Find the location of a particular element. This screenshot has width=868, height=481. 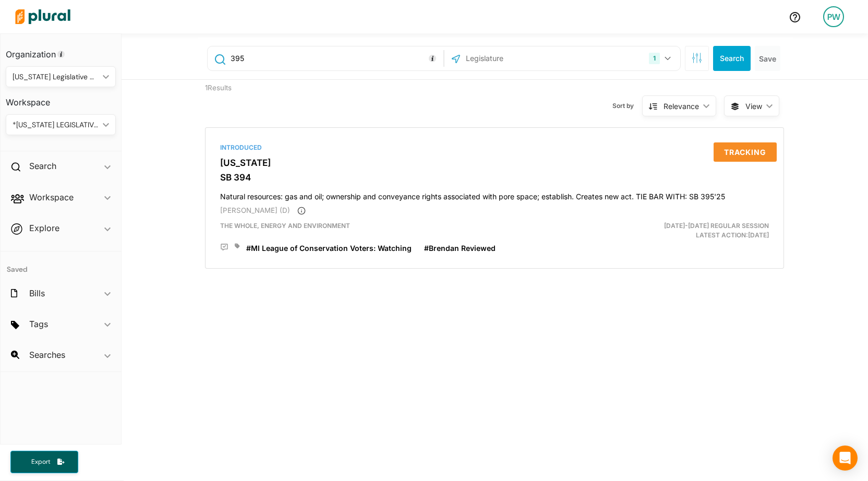

h3: Workspace is located at coordinates (61, 99).